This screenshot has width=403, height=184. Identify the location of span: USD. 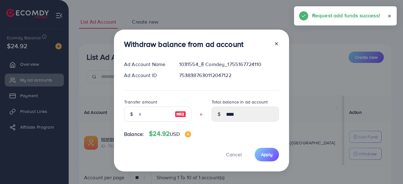
(175, 134).